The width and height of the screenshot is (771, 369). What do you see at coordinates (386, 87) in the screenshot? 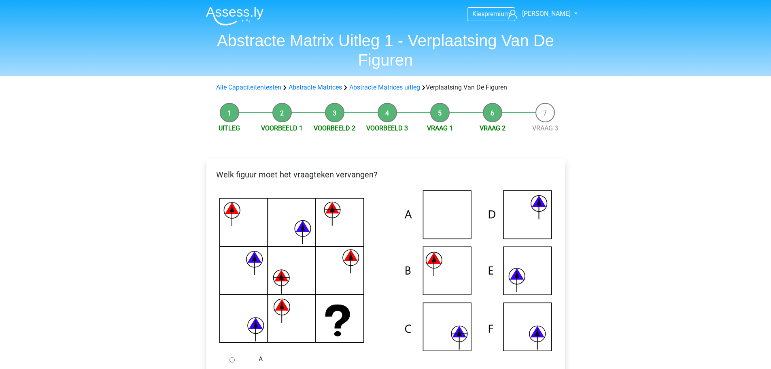
I see `div: Verplaatsing Van De Figuren` at bounding box center [386, 87].